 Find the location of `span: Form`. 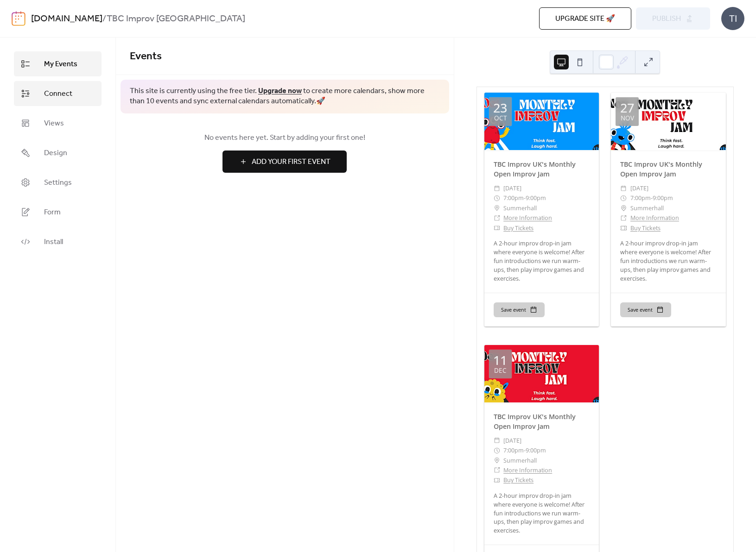

span: Form is located at coordinates (53, 212).